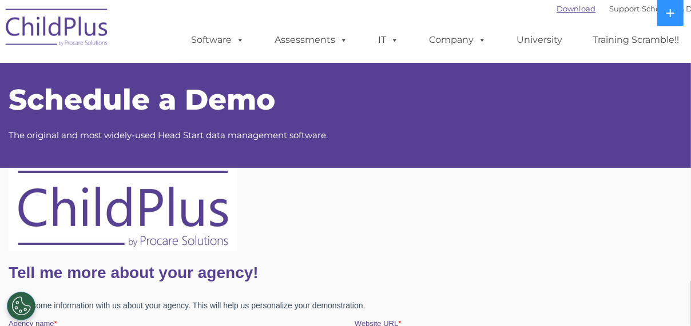 This screenshot has height=326, width=691. Describe the element at coordinates (311, 40) in the screenshot. I see `a: Assessments` at that location.